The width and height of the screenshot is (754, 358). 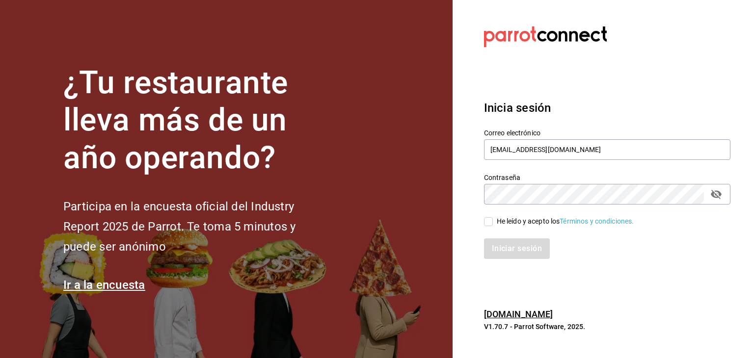 What do you see at coordinates (607, 133) in the screenshot?
I see `label: Correo electrónico` at bounding box center [607, 133].